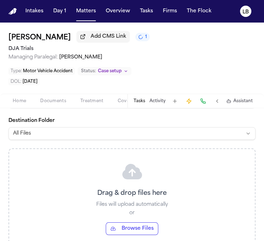 This screenshot has width=264, height=241. I want to click on a: Overview, so click(118, 11).